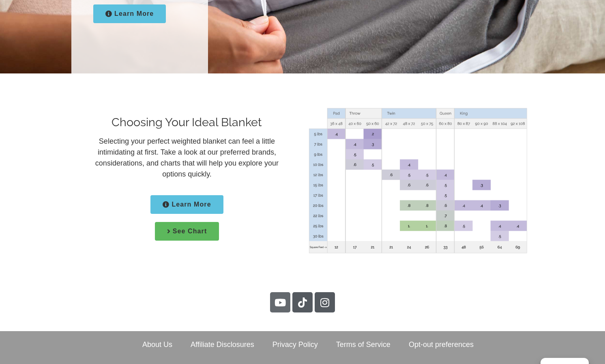  What do you see at coordinates (363, 344) in the screenshot?
I see `a: Terms of Service` at bounding box center [363, 344].